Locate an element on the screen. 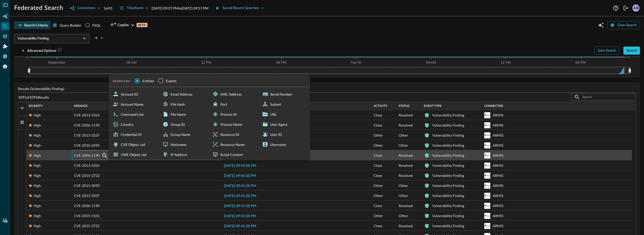 The height and width of the screenshot is (235, 644). button: Clear Search is located at coordinates (623, 25).